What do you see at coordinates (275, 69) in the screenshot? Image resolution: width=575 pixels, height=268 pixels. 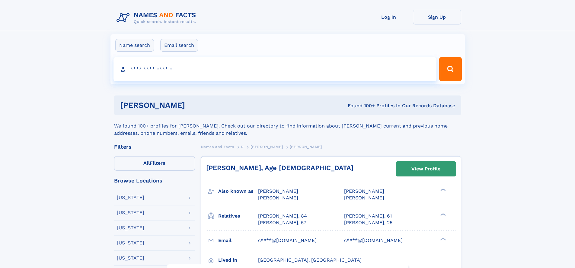 I see `input: search input` at bounding box center [275, 69].